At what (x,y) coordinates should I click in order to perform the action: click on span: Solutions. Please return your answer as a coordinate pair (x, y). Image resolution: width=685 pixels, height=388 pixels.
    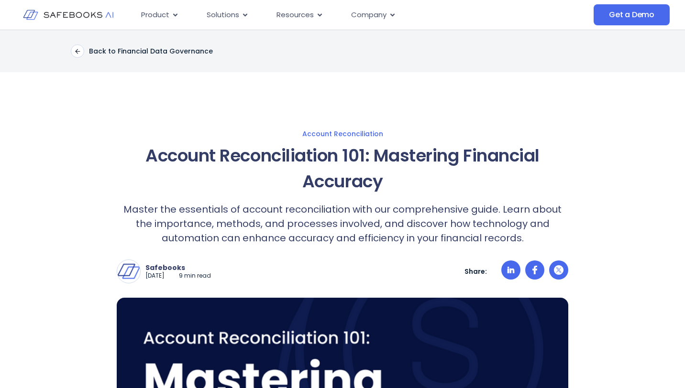
    Looking at the image, I should click on (223, 15).